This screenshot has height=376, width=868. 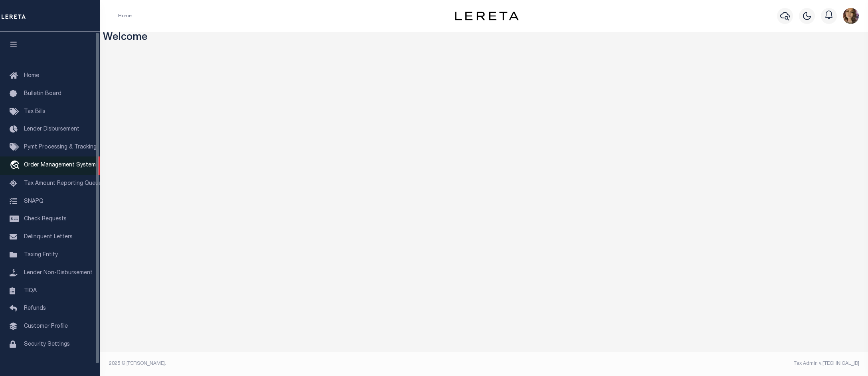 I want to click on img: logo-dark.svg, so click(x=487, y=16).